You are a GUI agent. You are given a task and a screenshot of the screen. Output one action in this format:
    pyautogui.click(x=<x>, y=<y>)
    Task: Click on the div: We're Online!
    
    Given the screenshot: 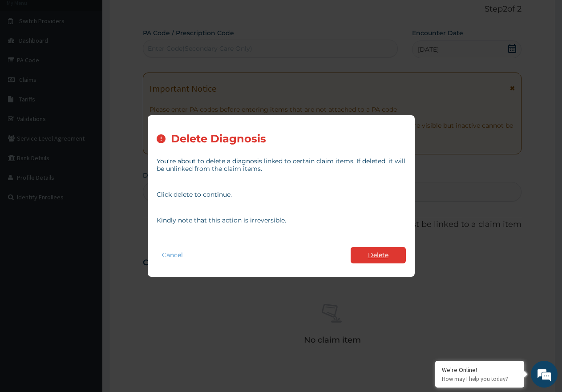 What is the action you would take?
    pyautogui.click(x=480, y=369)
    